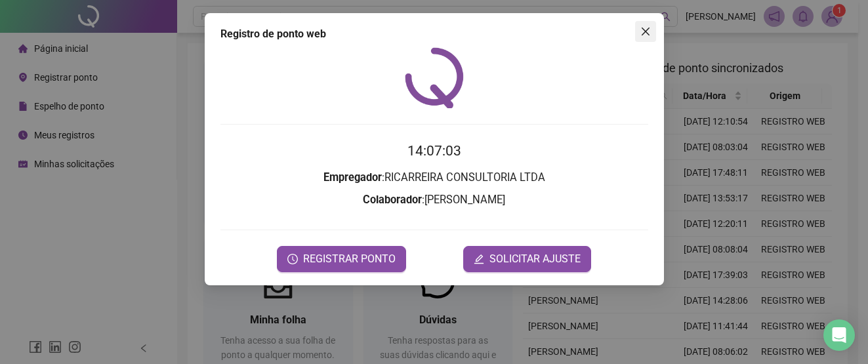 This screenshot has height=364, width=868. What do you see at coordinates (645, 31) in the screenshot?
I see `span: close` at bounding box center [645, 31].